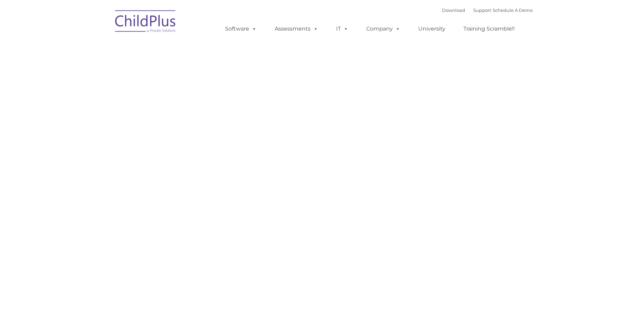  I want to click on a: Assessments, so click(296, 29).